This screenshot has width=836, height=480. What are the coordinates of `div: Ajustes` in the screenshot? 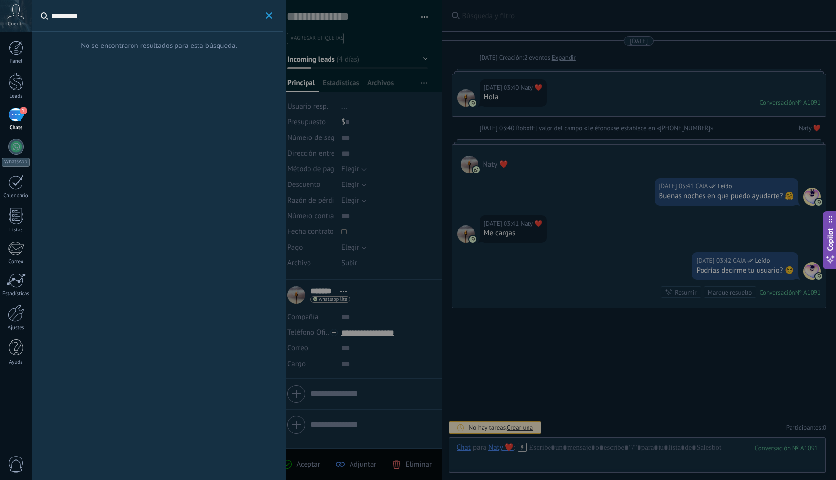 It's located at (16, 328).